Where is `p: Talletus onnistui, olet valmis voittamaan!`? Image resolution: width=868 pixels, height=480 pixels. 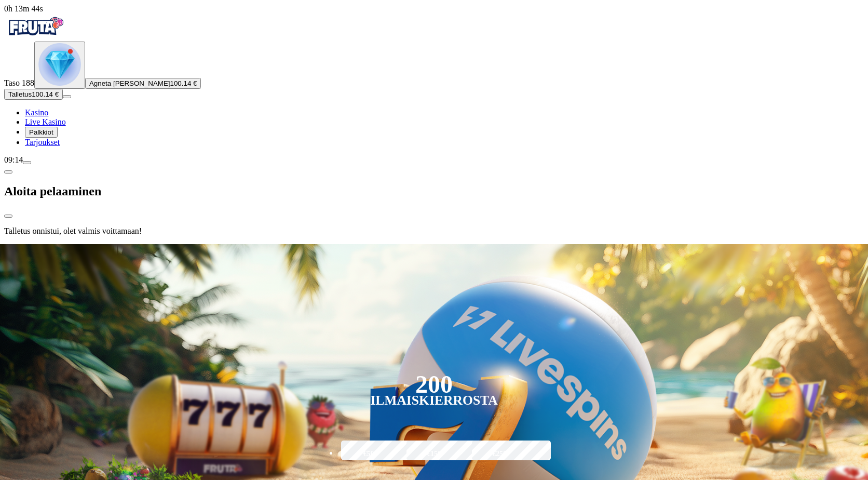 p: Talletus onnistui, olet valmis voittamaan! is located at coordinates (434, 231).